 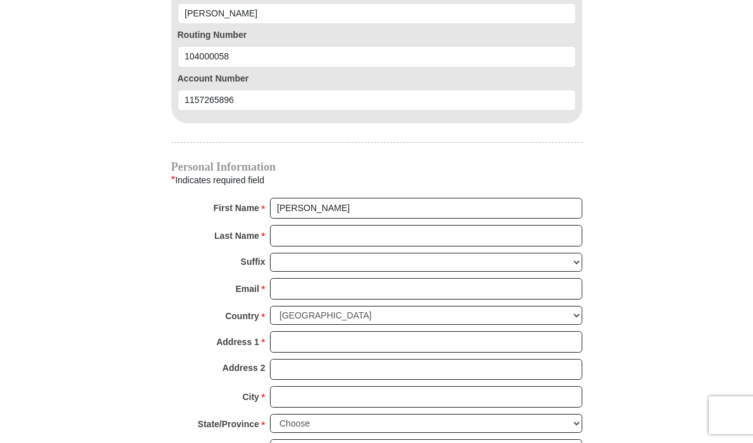 I want to click on strong: Country, so click(x=242, y=316).